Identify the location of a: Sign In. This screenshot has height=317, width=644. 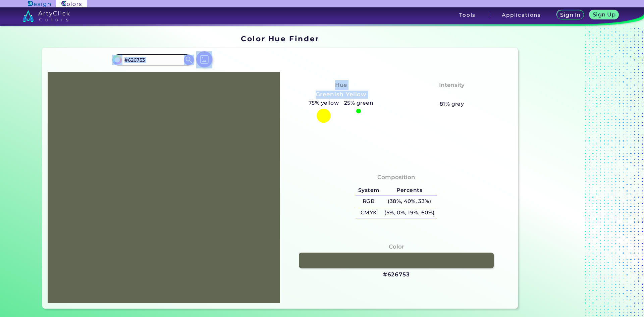
(570, 15).